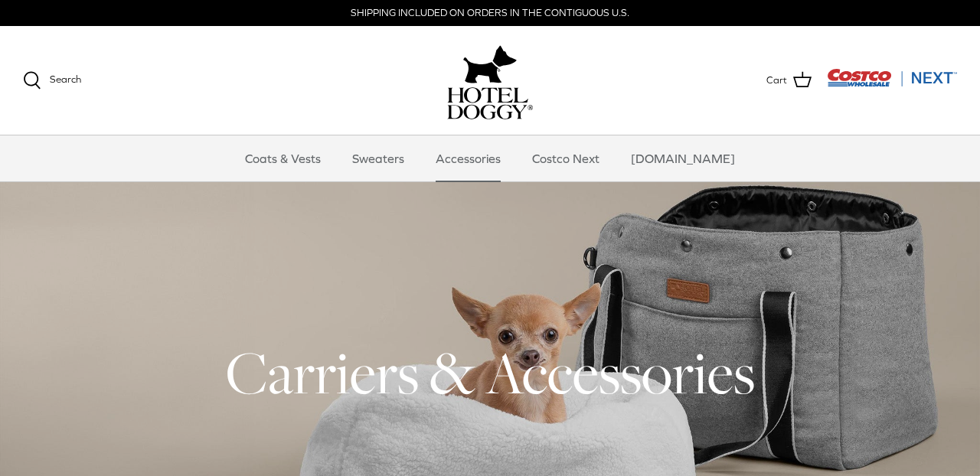 The height and width of the screenshot is (476, 980). I want to click on a: Search, so click(52, 80).